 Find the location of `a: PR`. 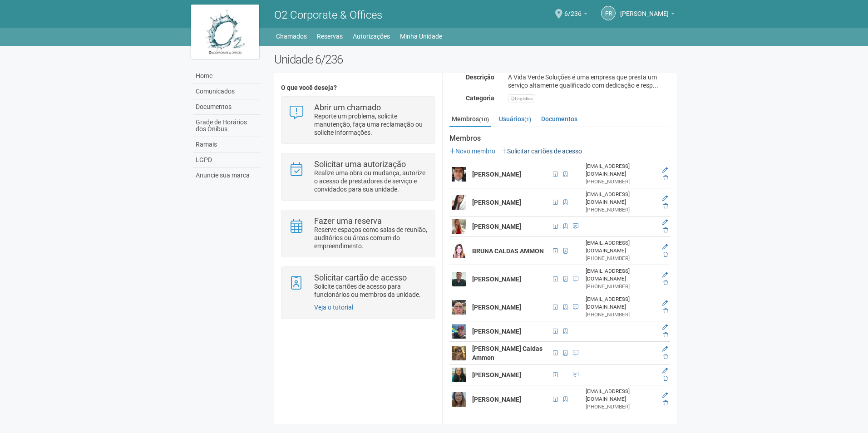

a: PR is located at coordinates (608, 13).